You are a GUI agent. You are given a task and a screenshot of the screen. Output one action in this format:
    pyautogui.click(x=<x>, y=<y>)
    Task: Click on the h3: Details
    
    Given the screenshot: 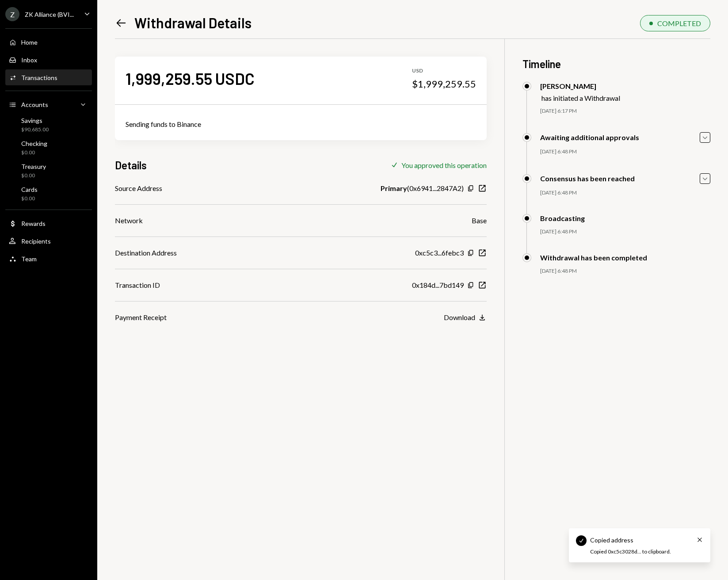 What is the action you would take?
    pyautogui.click(x=131, y=165)
    